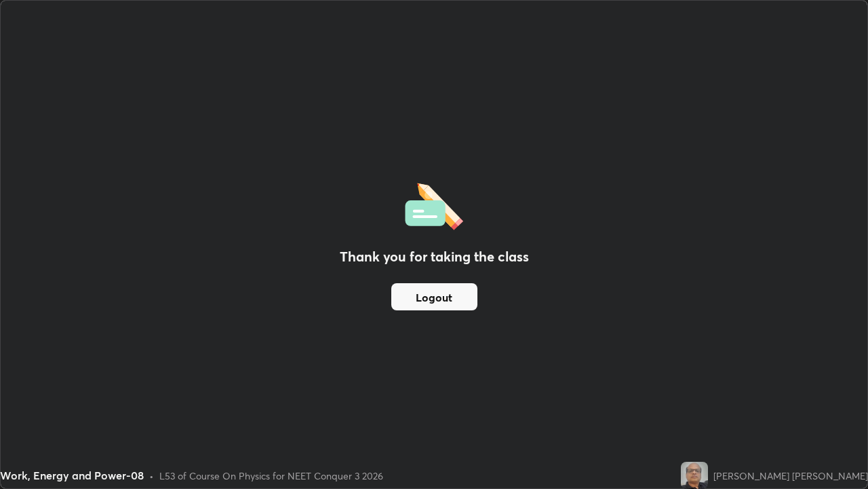 Image resolution: width=868 pixels, height=489 pixels. Describe the element at coordinates (695, 475) in the screenshot. I see `img: 6d8922c71edb4d2f9cf14d969731cb53.jpg` at that location.